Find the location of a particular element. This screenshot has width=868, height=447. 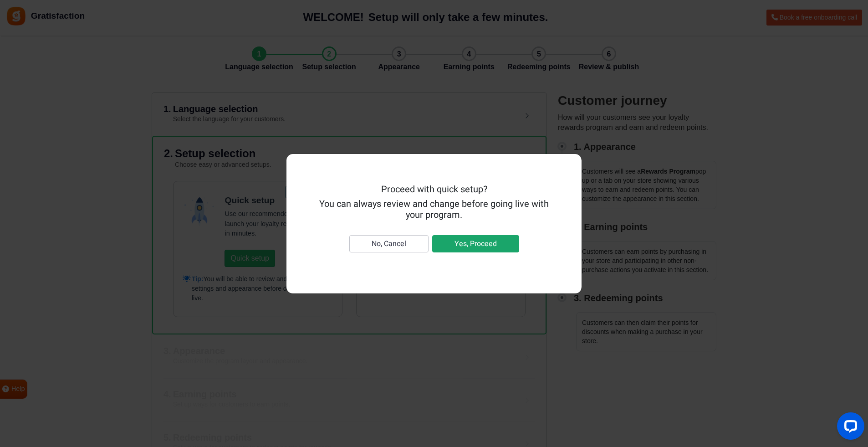

button: No, Cancel is located at coordinates (389, 244).